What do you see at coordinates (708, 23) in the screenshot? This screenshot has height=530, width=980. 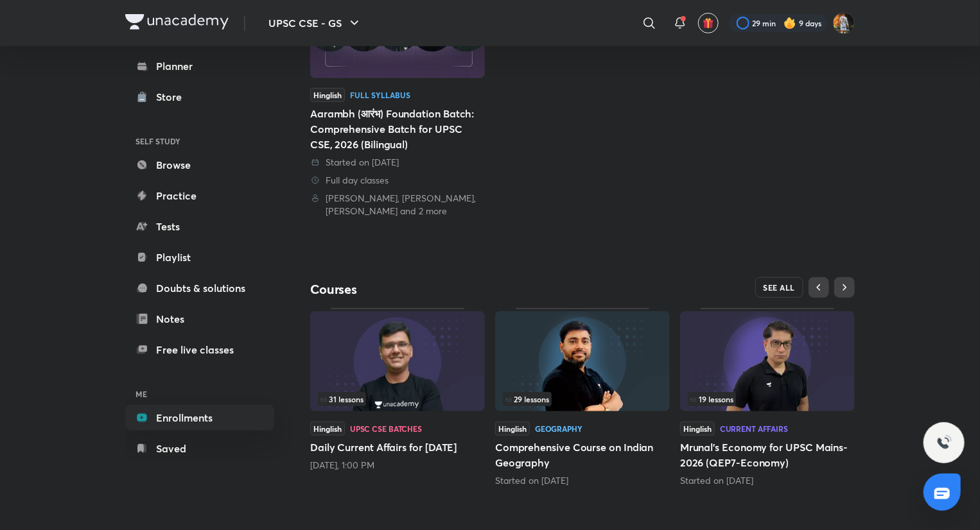 I see `img: avatar` at bounding box center [708, 23].